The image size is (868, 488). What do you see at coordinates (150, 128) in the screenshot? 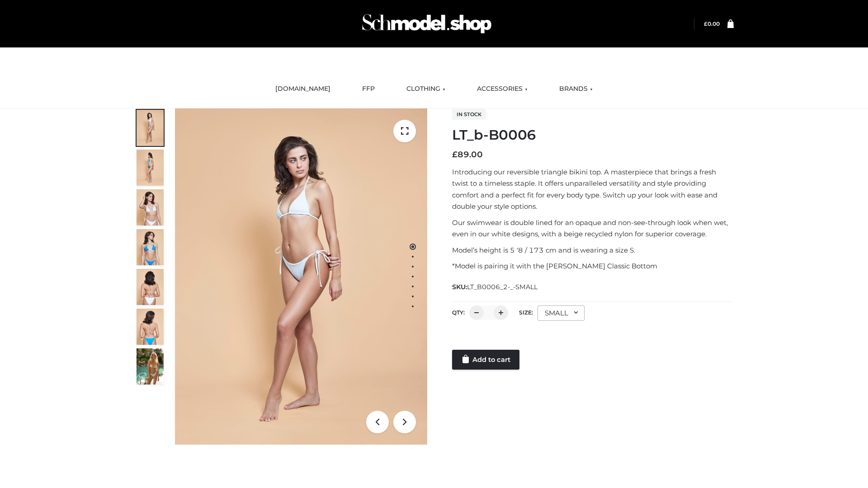
I see `img: ArielClassicBikiniTop_CloudNine_AzureSky_OW114ECO_1-scaled.jpg` at bounding box center [150, 128].